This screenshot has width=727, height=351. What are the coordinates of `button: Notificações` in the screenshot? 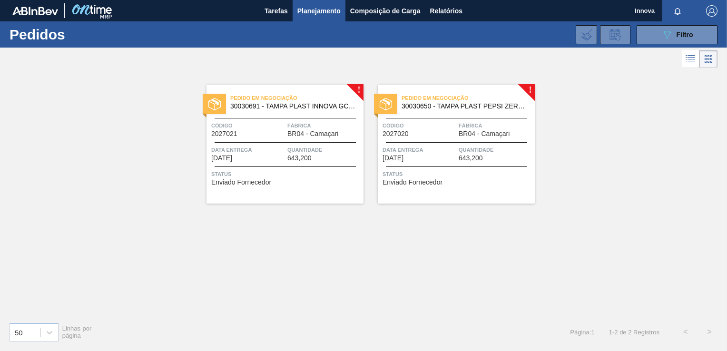 It's located at (677, 11).